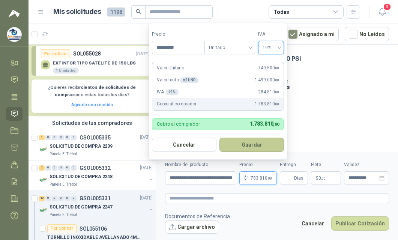  What do you see at coordinates (139, 12) in the screenshot?
I see `span: search` at bounding box center [139, 12].